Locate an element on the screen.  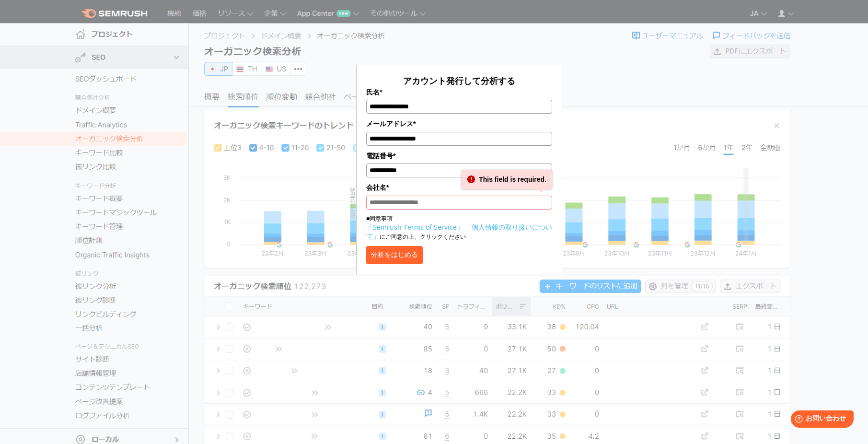
label: メールアドレス* is located at coordinates (459, 123).